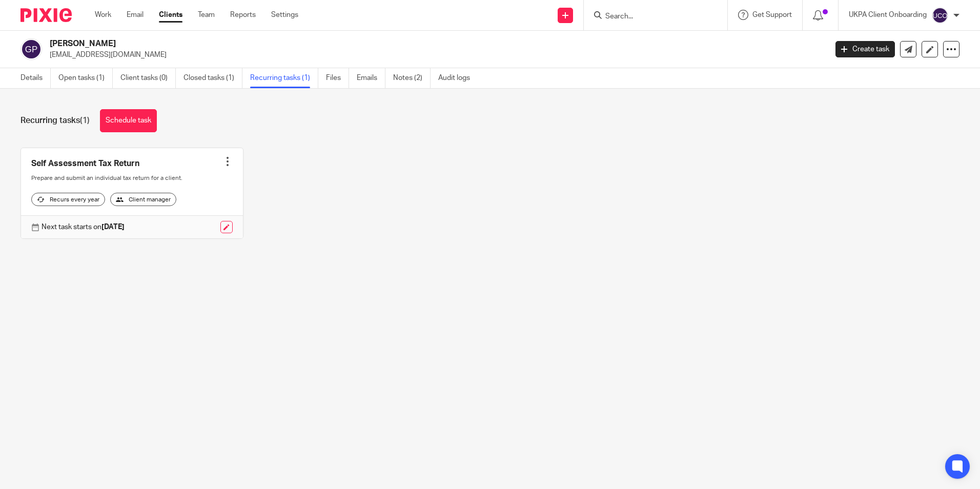  Describe the element at coordinates (46, 15) in the screenshot. I see `img: Pixie` at that location.